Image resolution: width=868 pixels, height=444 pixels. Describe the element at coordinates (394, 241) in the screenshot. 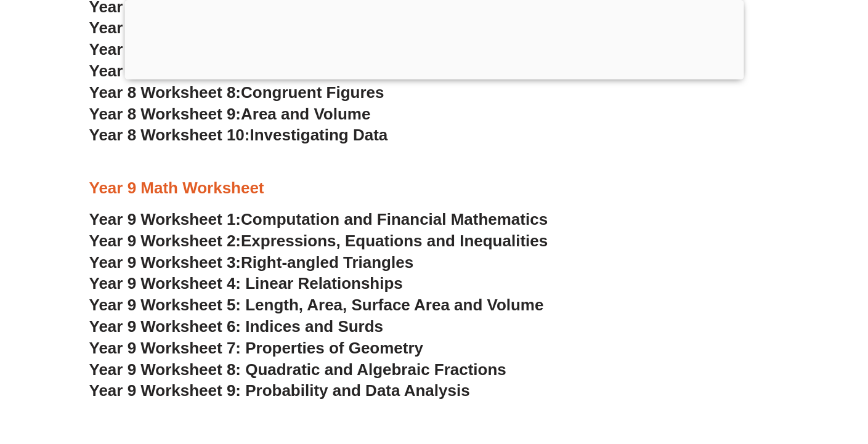

I see `span: Expressions, Equations and Inequalities` at that location.